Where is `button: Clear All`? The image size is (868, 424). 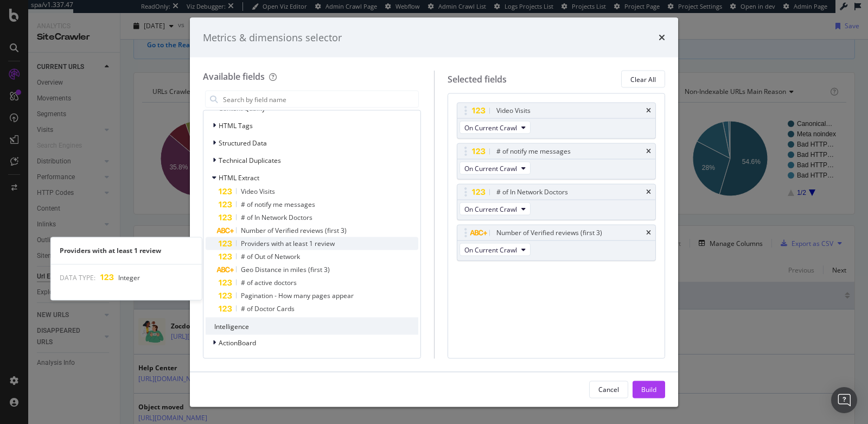
button: Clear All is located at coordinates (643, 79).